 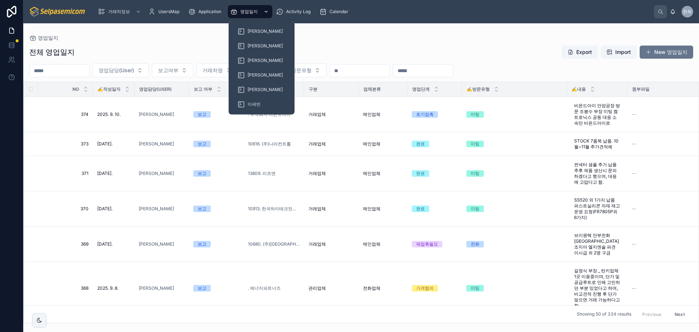 I want to click on span: 13809. 리츠엔, so click(x=262, y=173).